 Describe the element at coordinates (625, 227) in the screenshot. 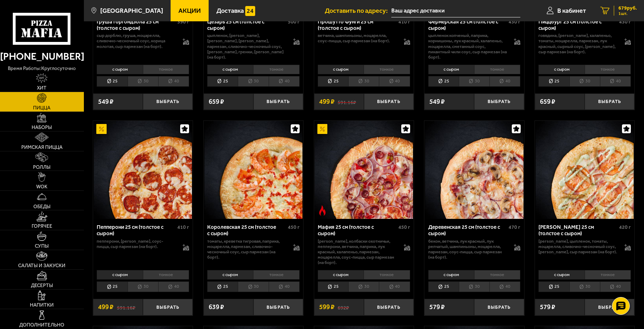

I see `span: 420 г` at that location.